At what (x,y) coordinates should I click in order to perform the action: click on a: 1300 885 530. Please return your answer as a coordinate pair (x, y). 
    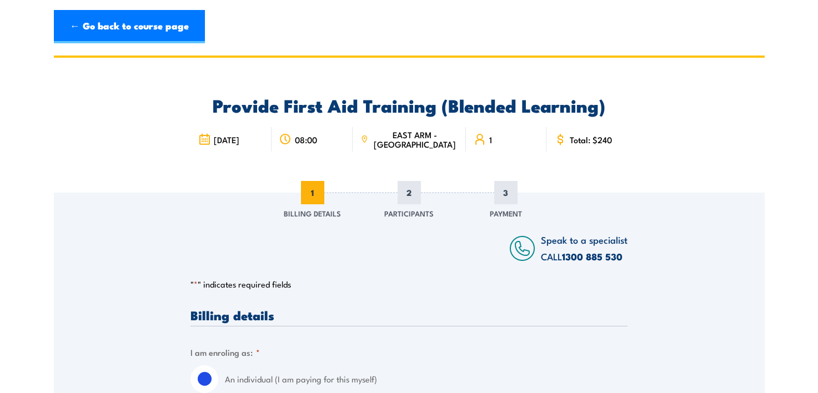
    Looking at the image, I should click on (592, 257).